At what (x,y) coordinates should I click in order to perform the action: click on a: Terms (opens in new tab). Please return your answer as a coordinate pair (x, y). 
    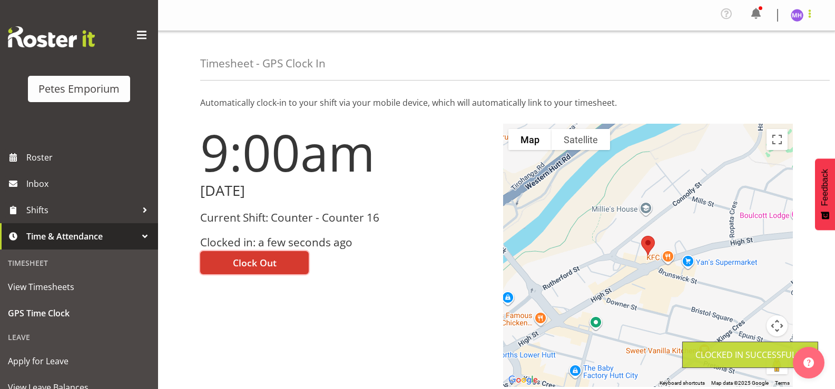
    Looking at the image, I should click on (782, 383).